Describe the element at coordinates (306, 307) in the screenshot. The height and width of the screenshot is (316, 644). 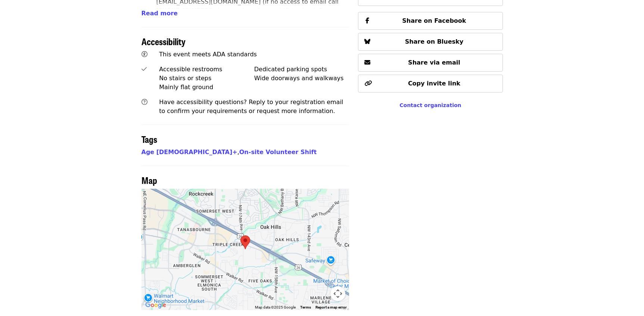
I see `a: Terms (opens in new tab)` at that location.